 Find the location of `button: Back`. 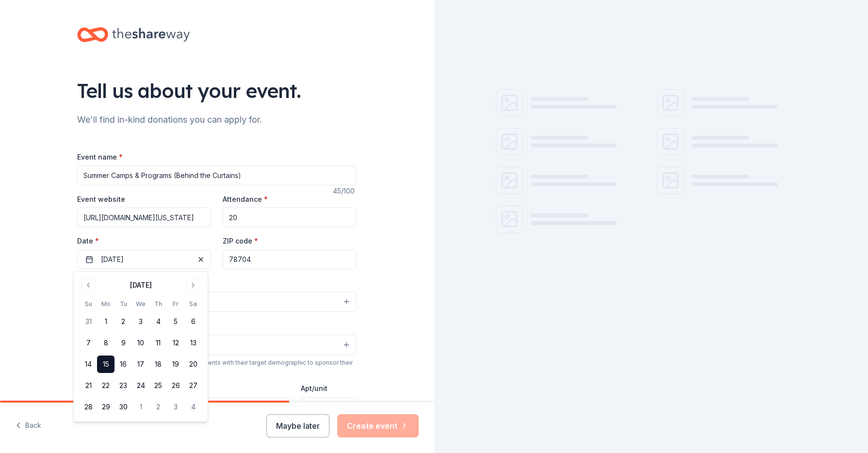

button: Back is located at coordinates (28, 426).